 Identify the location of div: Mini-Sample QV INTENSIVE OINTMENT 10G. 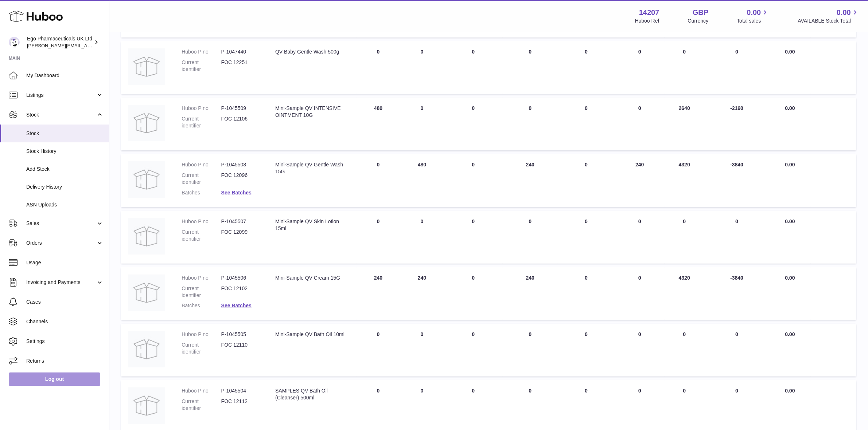
(312, 112).